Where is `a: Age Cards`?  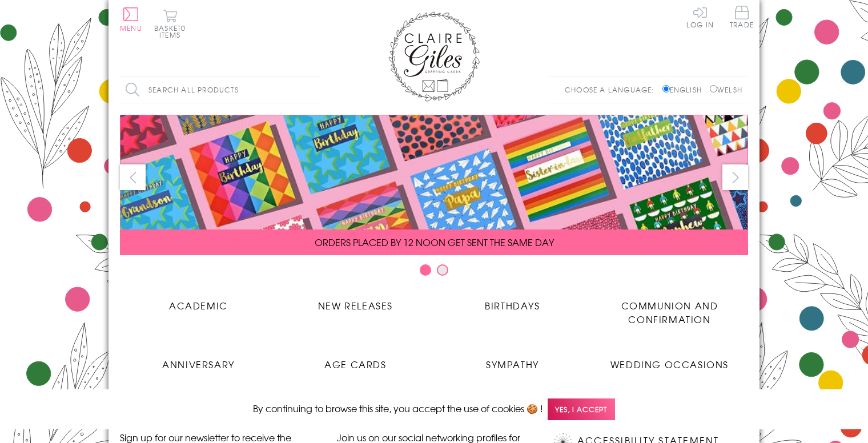
a: Age Cards is located at coordinates (355, 360).